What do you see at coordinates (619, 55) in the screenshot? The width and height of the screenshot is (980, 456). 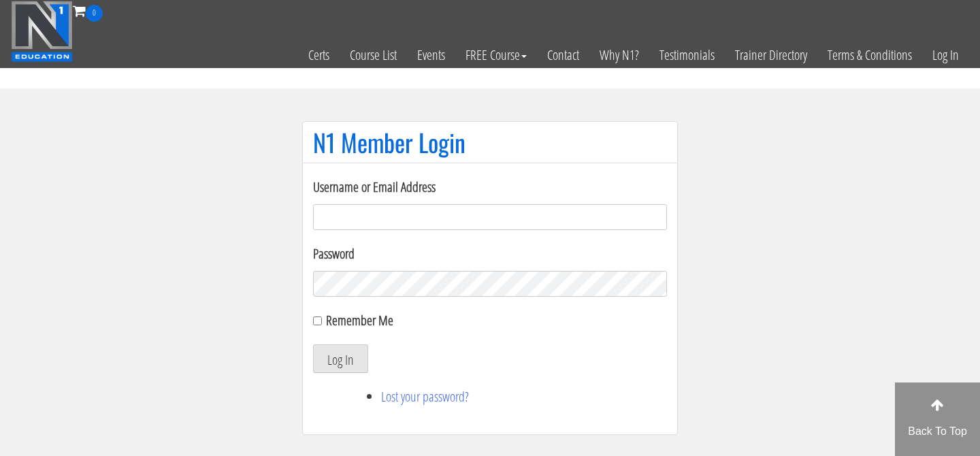 I see `a: Why N1?` at bounding box center [619, 55].